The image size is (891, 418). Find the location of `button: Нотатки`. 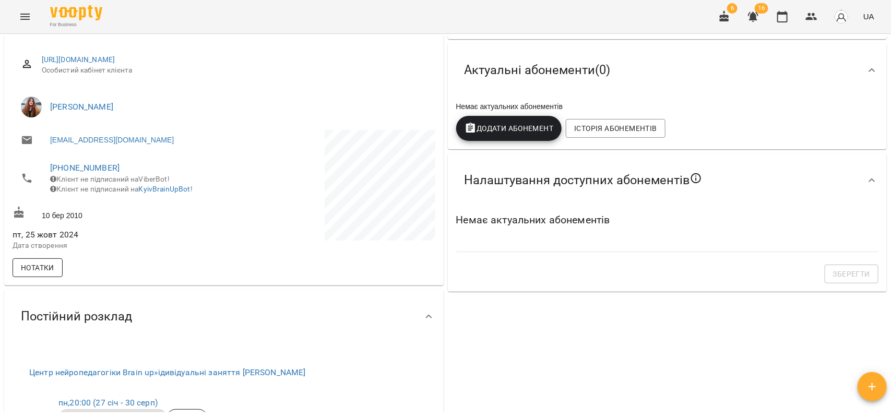

button: Нотатки is located at coordinates (38, 268).